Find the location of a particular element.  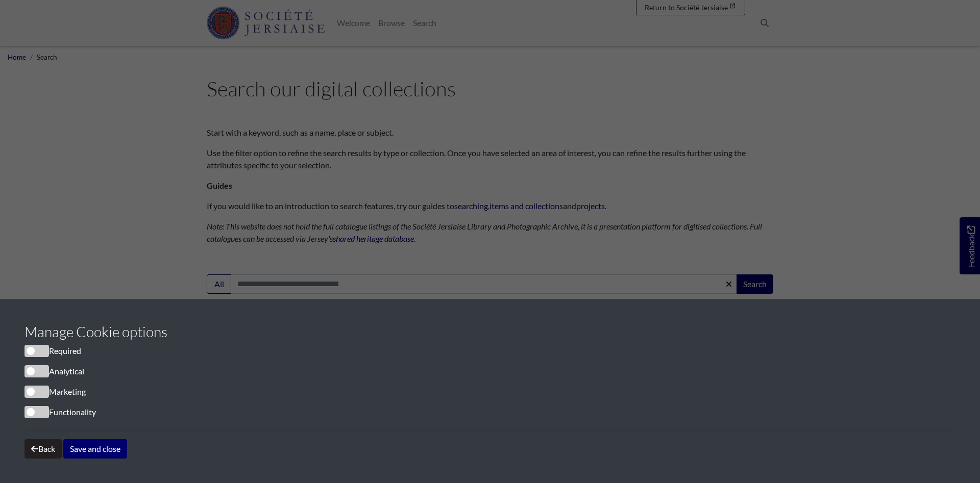

button: Save and close is located at coordinates (95, 448).